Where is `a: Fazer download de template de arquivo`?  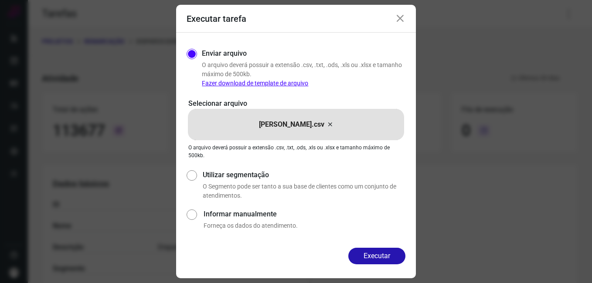 a: Fazer download de template de arquivo is located at coordinates (255, 83).